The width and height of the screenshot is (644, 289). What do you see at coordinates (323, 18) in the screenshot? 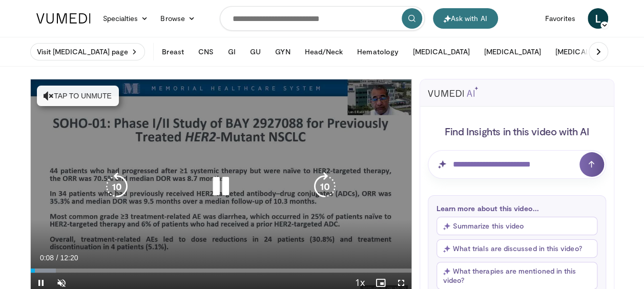
I see `input: Search topics, interventions` at bounding box center [323, 18].